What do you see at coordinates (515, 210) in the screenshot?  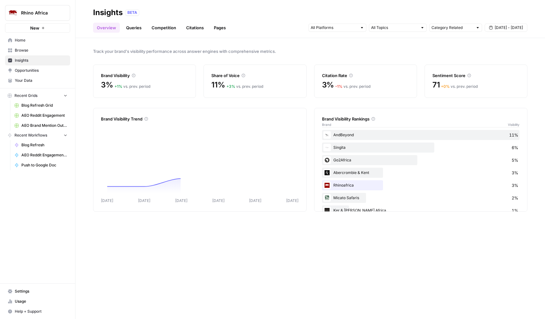 I see `span: 1%` at bounding box center [515, 210].